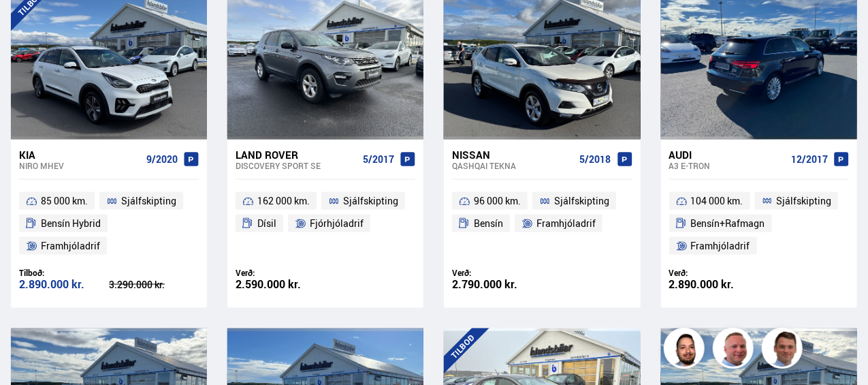 Image resolution: width=868 pixels, height=385 pixels. Describe the element at coordinates (542, 224) in the screenshot. I see `a: Nissan Qashqai TEKNA 5/2018 96 000 km. Sjálfskipting Bensín Framhjóladrif Verð: 2.790.000 kr.` at that location.